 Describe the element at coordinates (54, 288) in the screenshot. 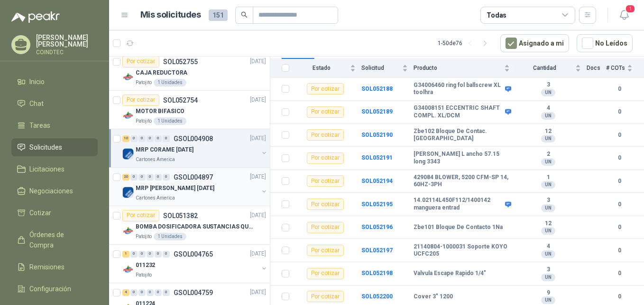

I see `a: Configuración` at that location.